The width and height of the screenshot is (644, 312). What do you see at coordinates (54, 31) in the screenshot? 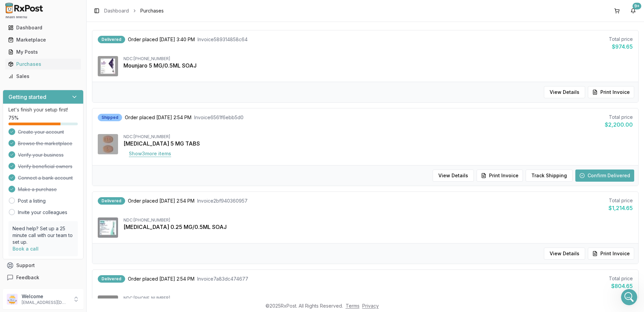
I see `div: Tyrvaya they countered saying $615` at bounding box center [54, 31].